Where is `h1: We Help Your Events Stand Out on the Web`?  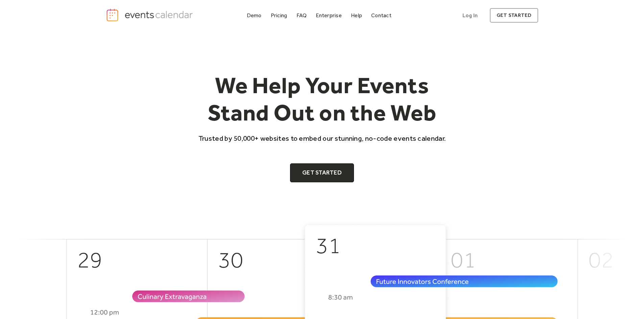 h1: We Help Your Events Stand Out on the Web is located at coordinates (322, 99).